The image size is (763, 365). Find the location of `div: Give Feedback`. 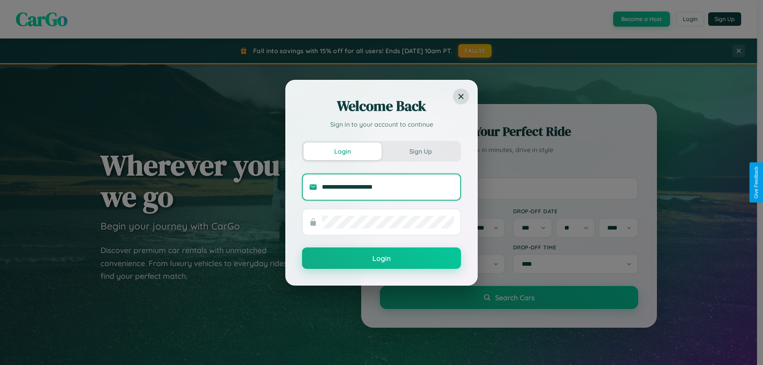

div: Give Feedback is located at coordinates (756, 182).